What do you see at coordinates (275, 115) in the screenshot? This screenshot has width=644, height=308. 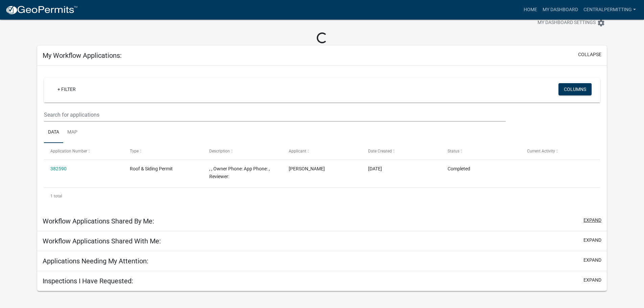 I see `input: Search for applications` at bounding box center [275, 115].